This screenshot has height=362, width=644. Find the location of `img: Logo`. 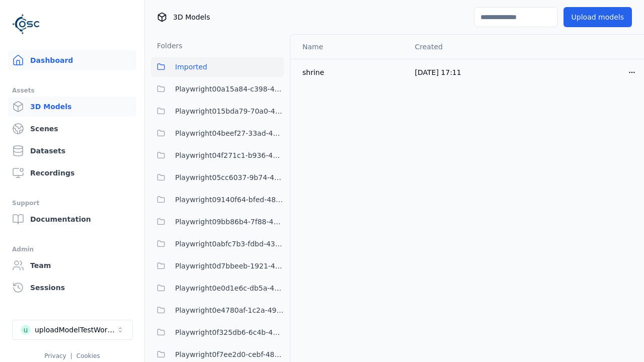

img: Logo is located at coordinates (26, 24).